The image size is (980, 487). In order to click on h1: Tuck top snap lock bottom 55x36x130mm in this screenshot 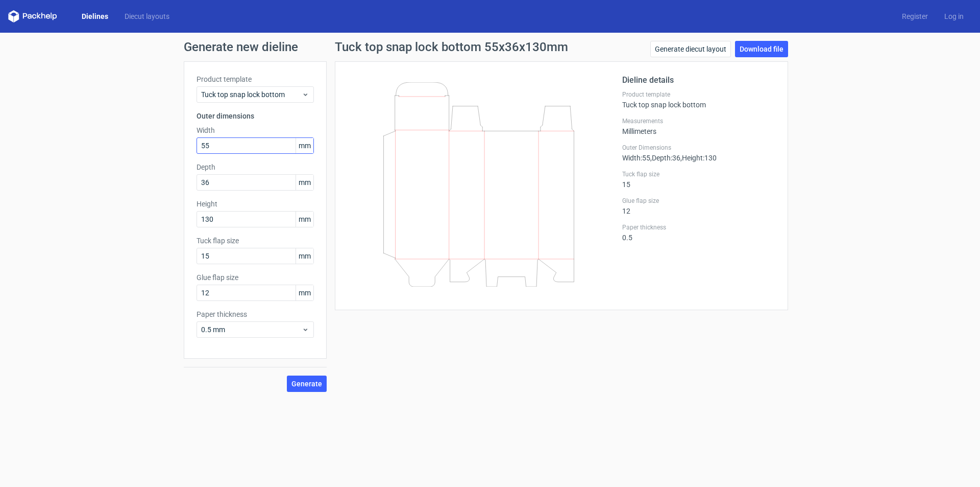, I will do `click(452, 47)`.